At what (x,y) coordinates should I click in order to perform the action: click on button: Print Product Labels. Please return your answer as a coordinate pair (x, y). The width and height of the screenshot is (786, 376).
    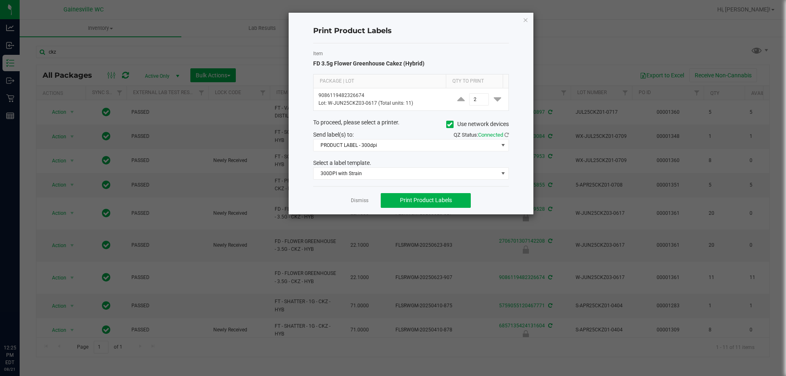
    Looking at the image, I should click on (426, 201).